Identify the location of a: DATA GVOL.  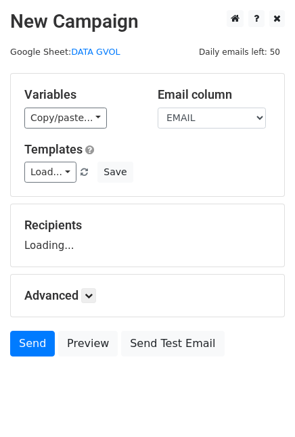
(95, 51).